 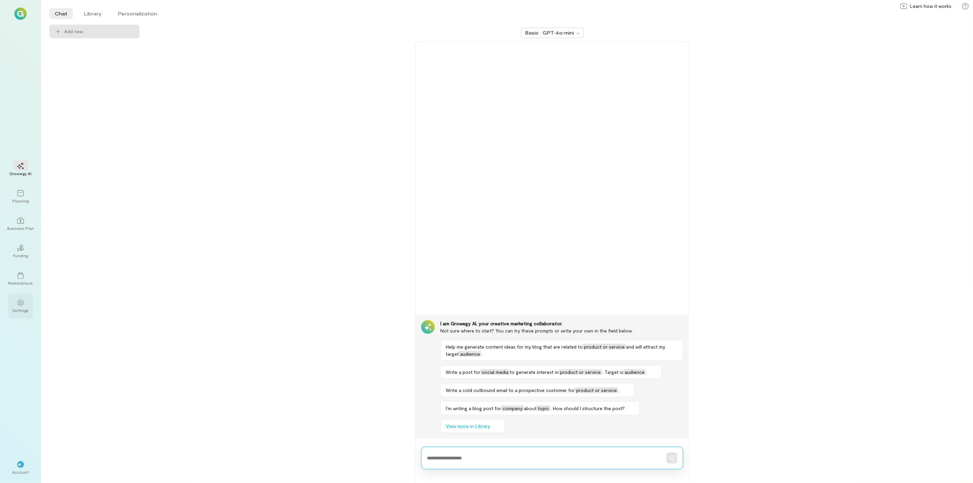 I want to click on div: Planning, so click(x=21, y=201).